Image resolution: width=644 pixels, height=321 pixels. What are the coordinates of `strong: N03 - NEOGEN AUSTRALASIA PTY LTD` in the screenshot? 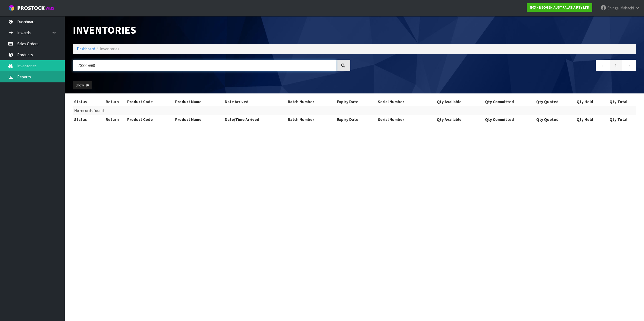 It's located at (559, 7).